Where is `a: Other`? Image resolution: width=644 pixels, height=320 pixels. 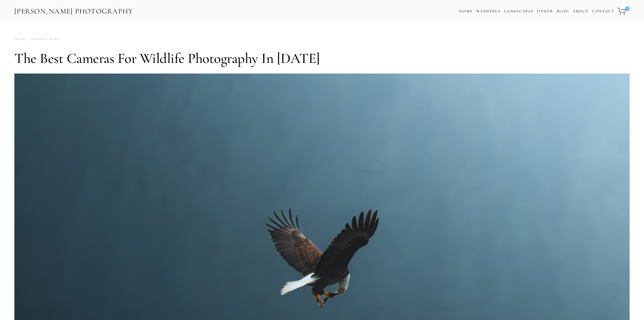 a: Other is located at coordinates (545, 11).